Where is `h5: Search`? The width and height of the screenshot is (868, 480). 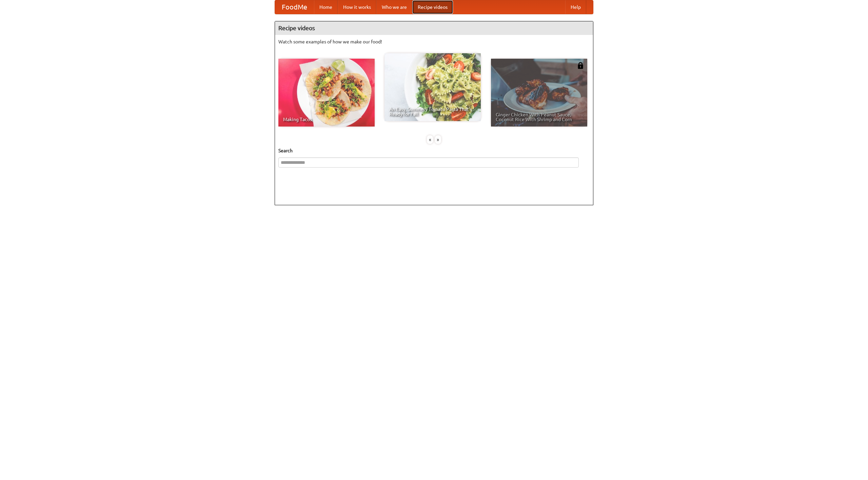
h5: Search is located at coordinates (434, 151).